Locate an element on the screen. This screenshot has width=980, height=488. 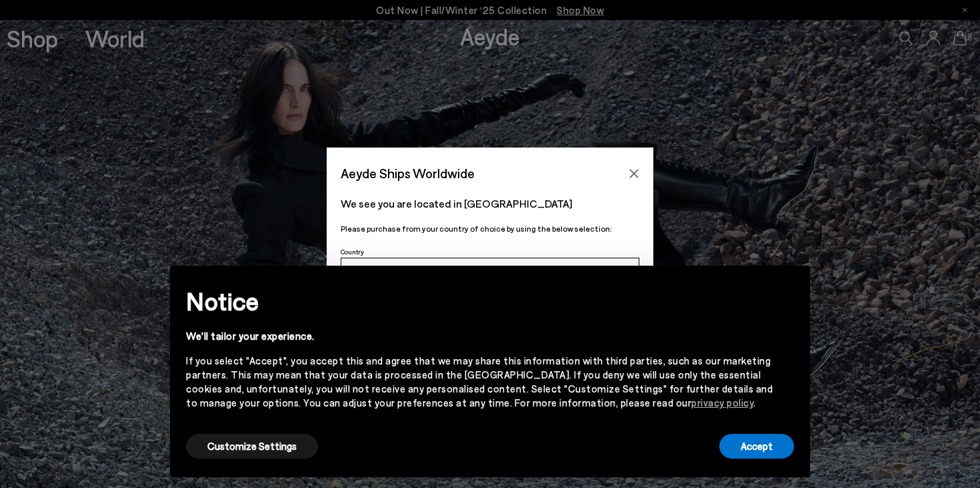
button: Customize Settings is located at coordinates (252, 446).